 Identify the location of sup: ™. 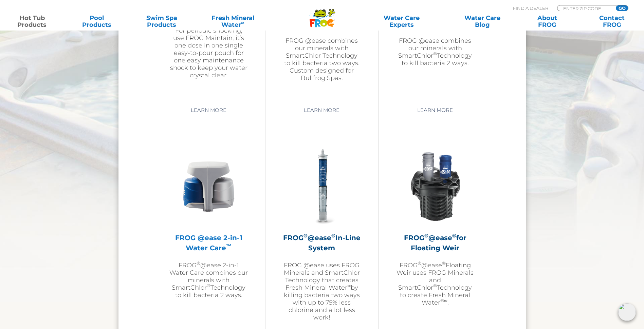
(229, 246).